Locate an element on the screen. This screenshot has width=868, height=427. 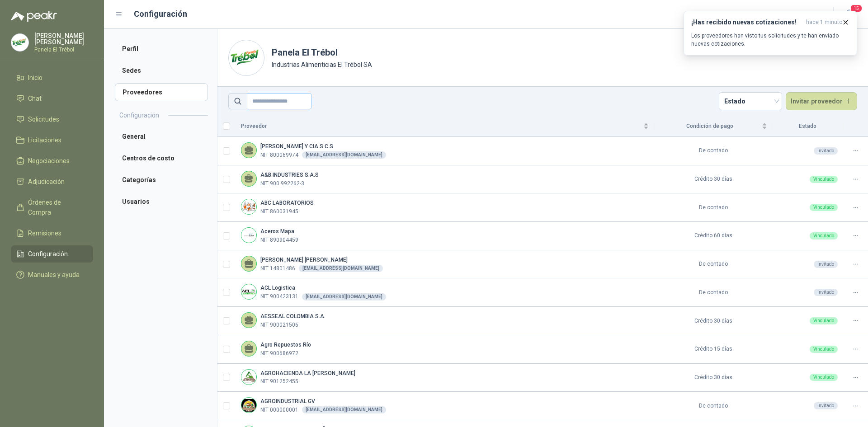
b: AESSEAL COLOMBIA S.A. is located at coordinates (293, 317).